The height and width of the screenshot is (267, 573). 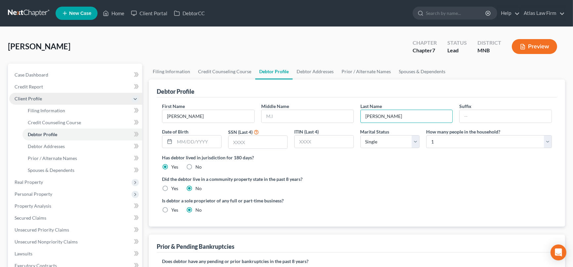 I want to click on a: DebtorCC, so click(x=189, y=13).